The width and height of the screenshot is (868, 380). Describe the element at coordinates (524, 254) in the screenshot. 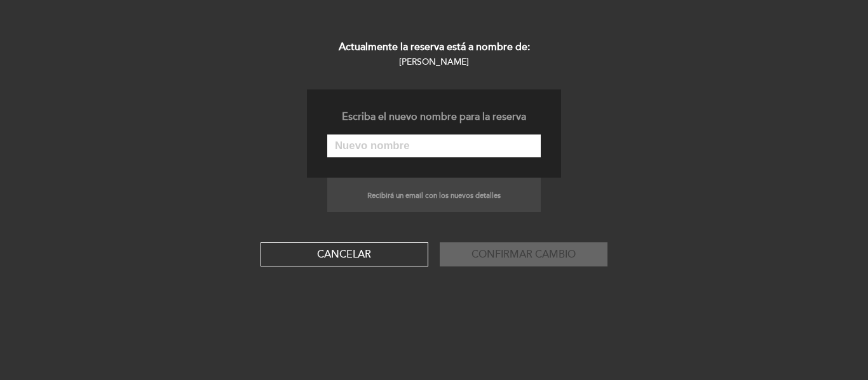

I see `button: Confirmar cambio` at that location.